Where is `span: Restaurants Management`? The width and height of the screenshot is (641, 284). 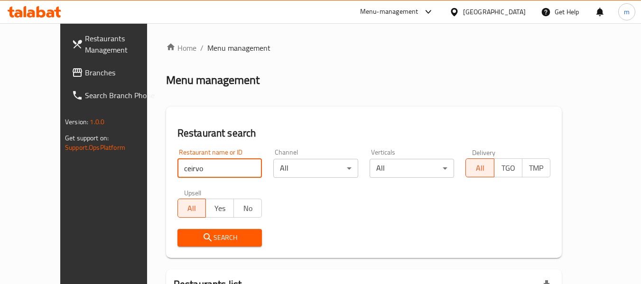
span: Restaurants Management is located at coordinates (122, 44).